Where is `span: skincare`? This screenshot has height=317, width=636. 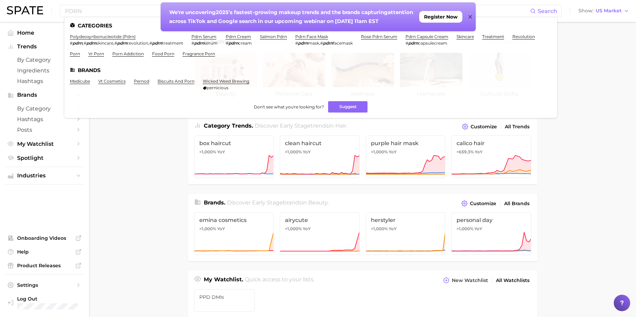 span: skincare is located at coordinates (105, 43).